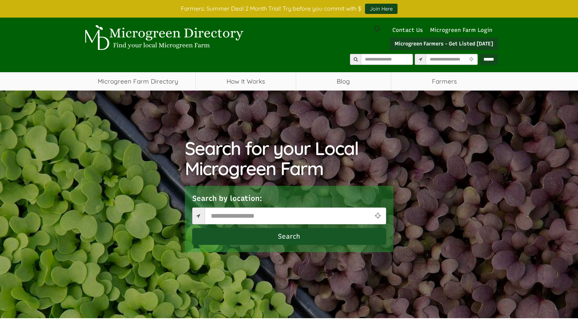 The image size is (578, 331). I want to click on div: Farmers: Summer Deal 2 Month Trial! Try before you commit with $, so click(289, 9).